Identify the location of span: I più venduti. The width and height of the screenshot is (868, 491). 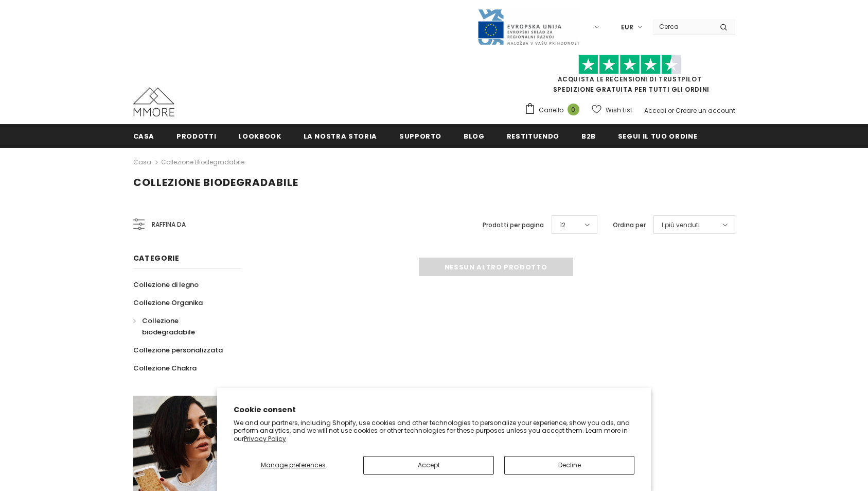
(681, 225).